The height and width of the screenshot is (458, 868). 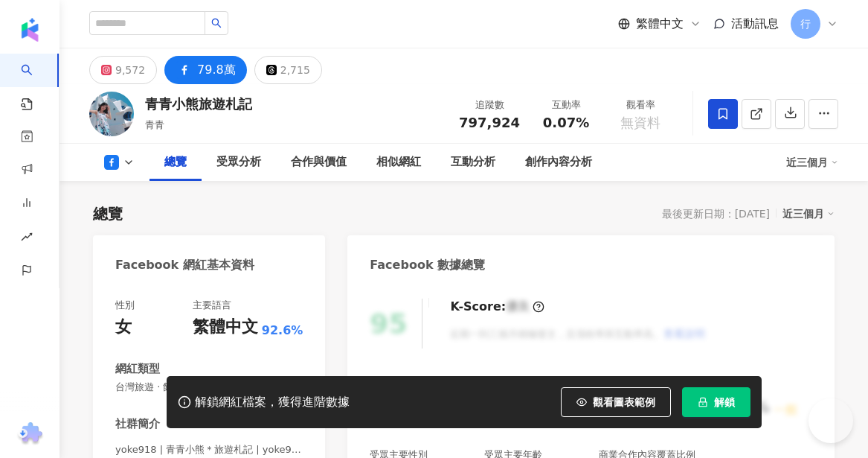 What do you see at coordinates (130, 70) in the screenshot?
I see `div: 9,572` at bounding box center [130, 70].